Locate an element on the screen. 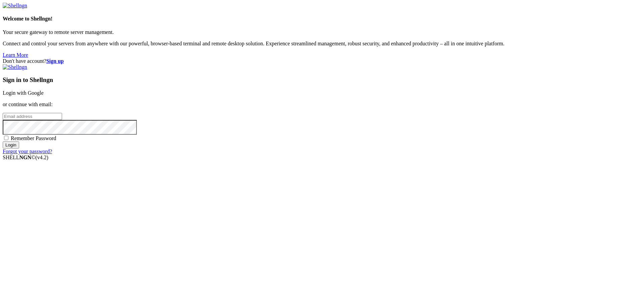 The width and height of the screenshot is (644, 300). a: Sign up is located at coordinates (55, 61).